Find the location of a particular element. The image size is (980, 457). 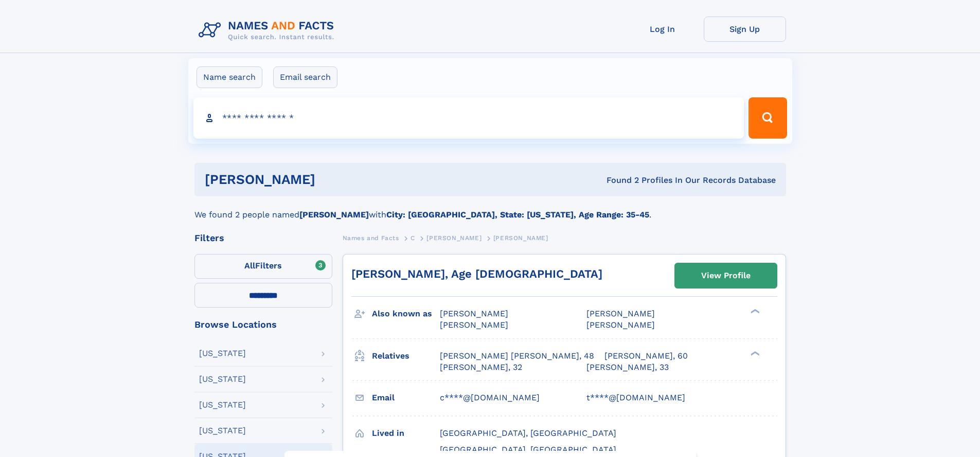

span: C is located at coordinates (413, 238).